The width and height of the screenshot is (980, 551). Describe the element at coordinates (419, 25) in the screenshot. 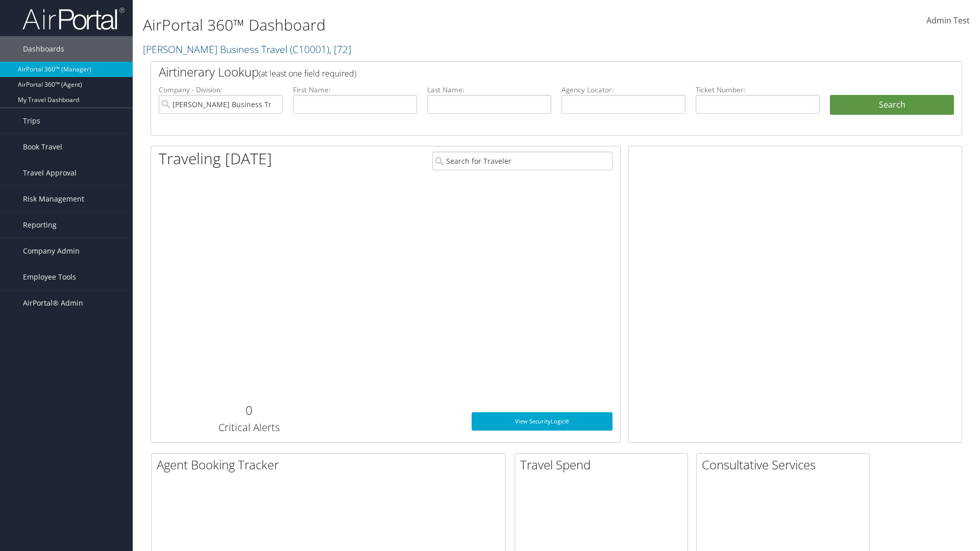

I see `h1: AirPortal 360™ Dashboard` at that location.